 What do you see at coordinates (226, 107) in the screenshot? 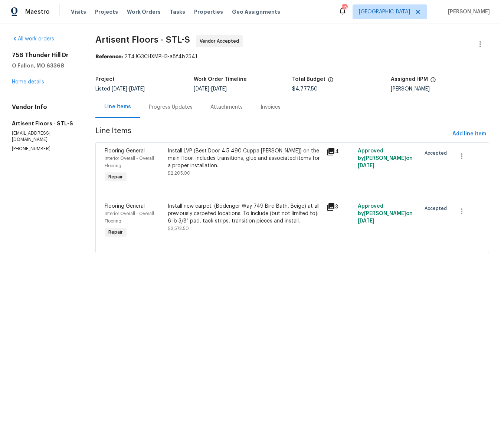
I see `div: Attachments` at bounding box center [226, 107].